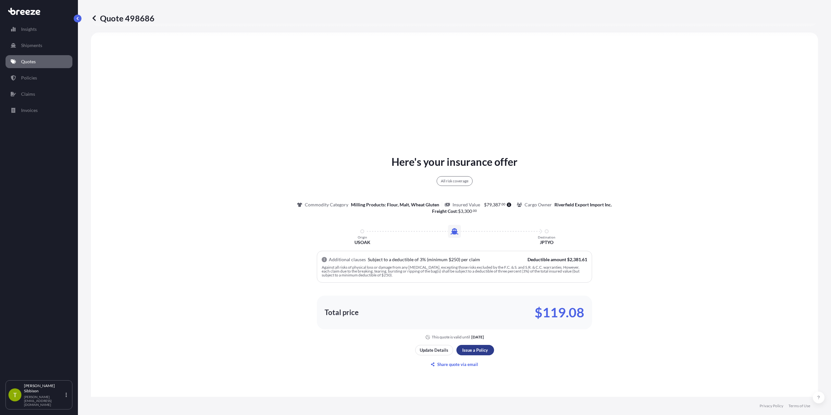 The width and height of the screenshot is (831, 415). I want to click on p: JPTYO, so click(546, 242).